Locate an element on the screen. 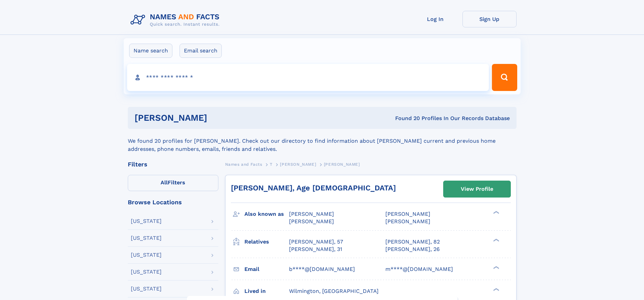 This screenshot has width=644, height=300. span: All is located at coordinates (164, 182).